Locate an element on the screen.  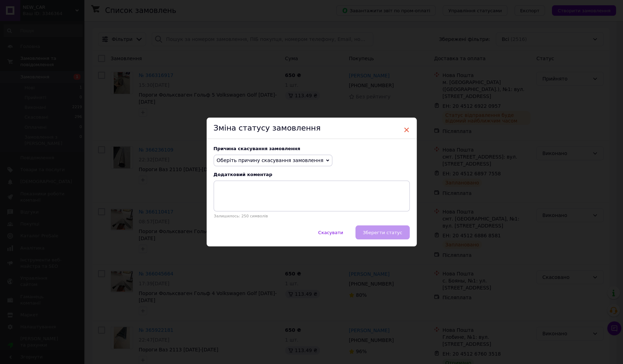
div: Додатковий коментар is located at coordinates (312, 174).